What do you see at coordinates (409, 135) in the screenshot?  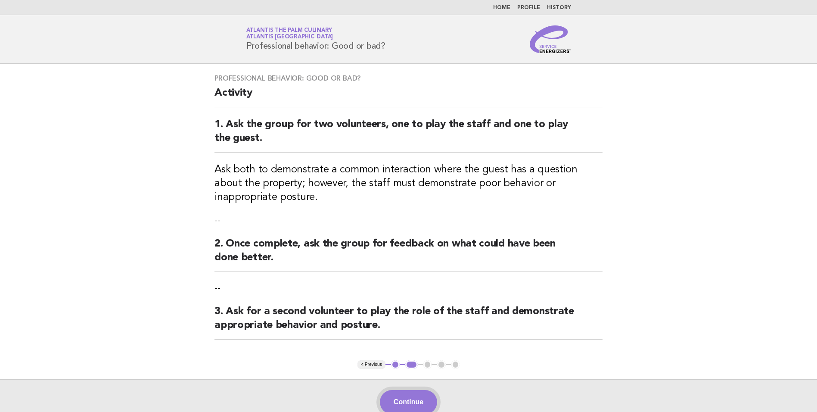 I see `h2: 1. Ask the group for two volunteers, one to play the staff and one to play the guest.` at bounding box center [409, 135].